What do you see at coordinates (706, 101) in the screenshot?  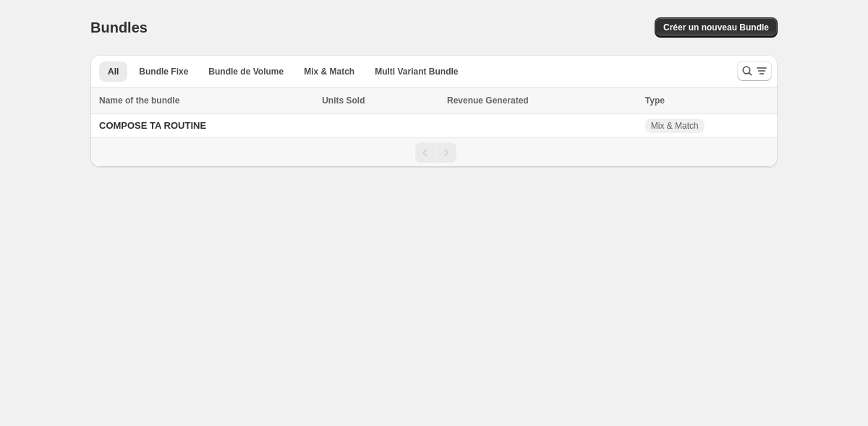 I see `div: Type` at bounding box center [706, 101].